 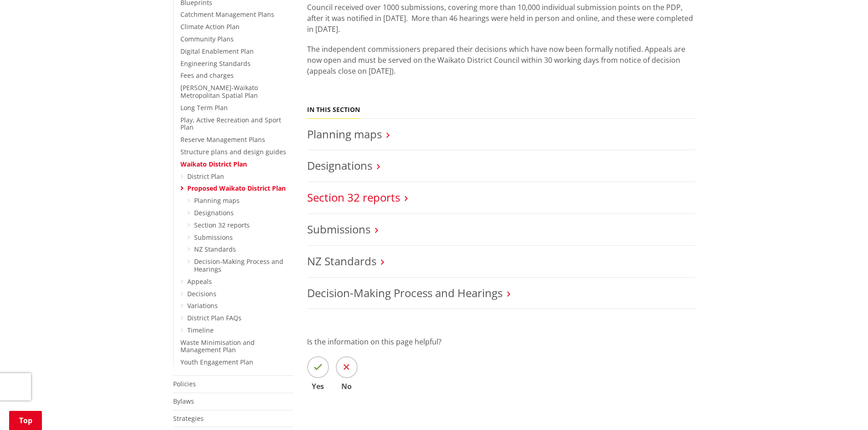 I want to click on a: Reserve Management Plans, so click(x=223, y=140).